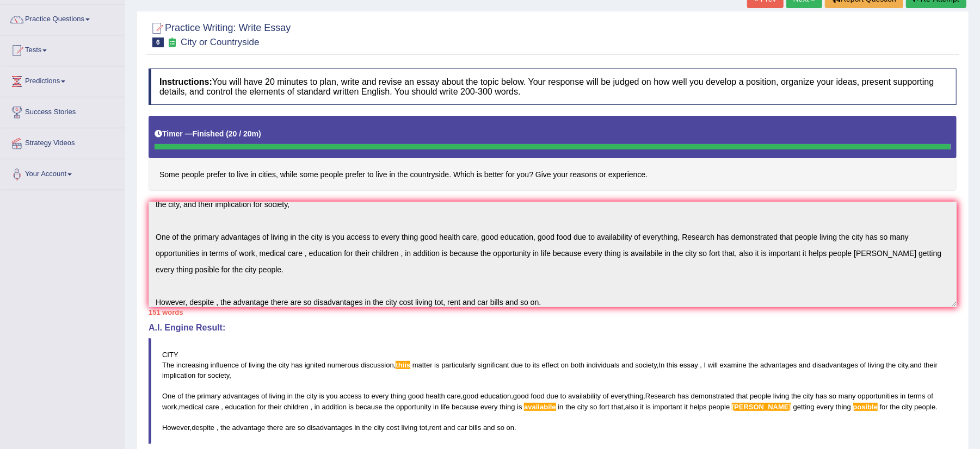  Describe the element at coordinates (925, 407) in the screenshot. I see `span: people` at that location.